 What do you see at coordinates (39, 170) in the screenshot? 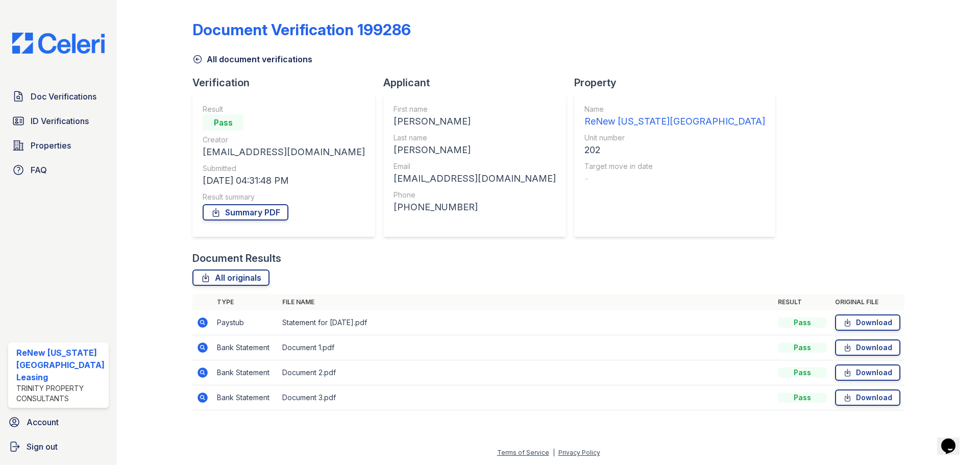
I see `span: FAQ` at bounding box center [39, 170].